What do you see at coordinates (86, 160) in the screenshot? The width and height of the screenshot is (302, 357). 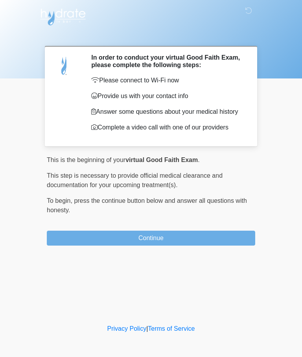 I see `span: This is the beginning of your` at bounding box center [86, 160].